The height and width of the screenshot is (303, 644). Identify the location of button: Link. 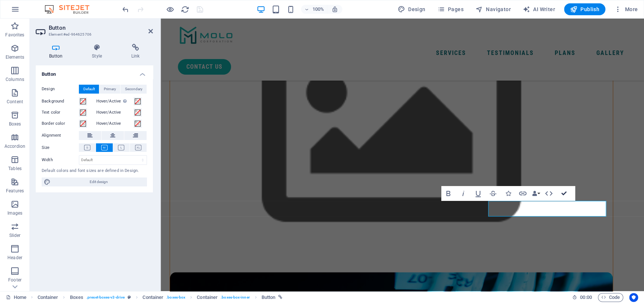
(523, 193).